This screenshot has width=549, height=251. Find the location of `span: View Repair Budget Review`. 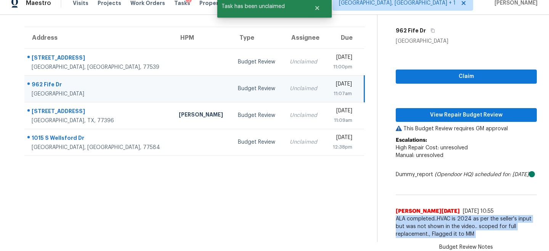

span: View Repair Budget Review is located at coordinates (466, 115).